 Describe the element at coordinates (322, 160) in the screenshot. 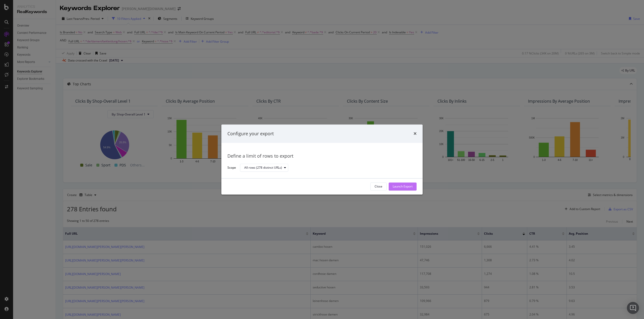

I see `div: modal` at that location.